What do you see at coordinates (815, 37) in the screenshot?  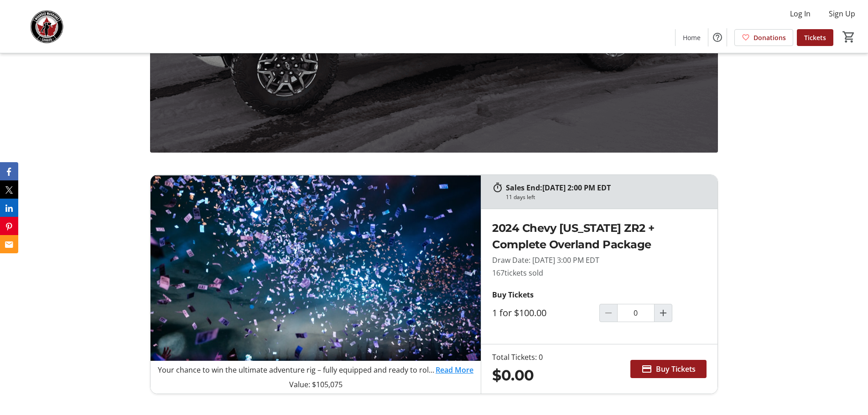 I see `span: Tickets` at bounding box center [815, 37].